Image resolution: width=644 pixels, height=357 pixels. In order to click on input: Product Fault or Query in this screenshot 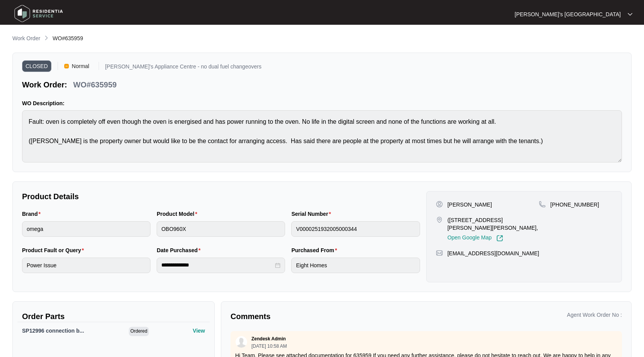, I will do `click(86, 265)`.